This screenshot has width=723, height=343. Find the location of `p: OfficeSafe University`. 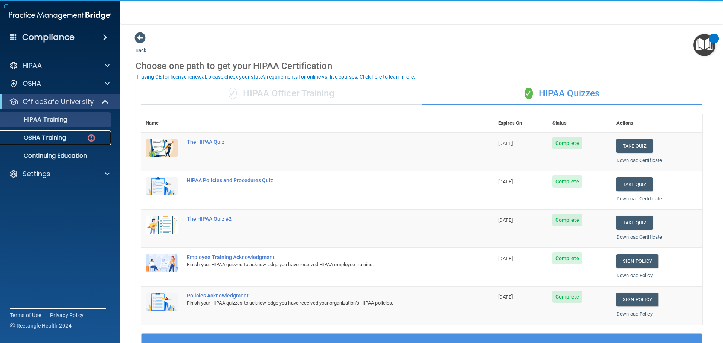

p: OfficeSafe University is located at coordinates (58, 102).